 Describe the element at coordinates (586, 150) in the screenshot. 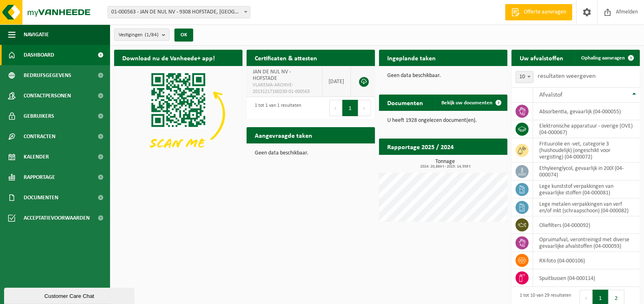

I see `td: frituurolie en -vet, categorie 3 (huishoudelijk) (ongeschikt voor vergisting) (04-000072)` at that location.